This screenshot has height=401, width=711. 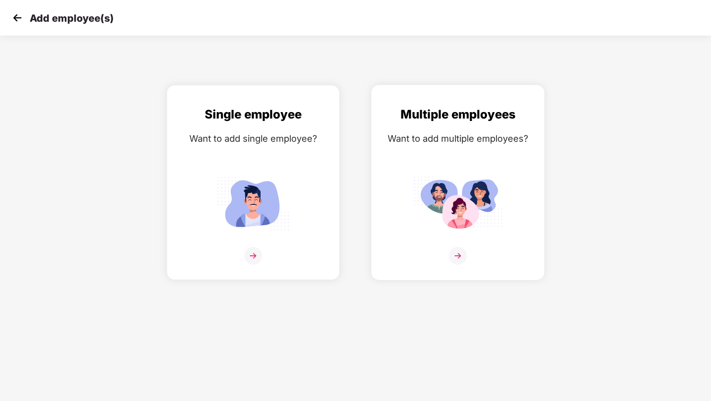 What do you see at coordinates (72, 18) in the screenshot?
I see `p: Add employee(s)` at bounding box center [72, 18].